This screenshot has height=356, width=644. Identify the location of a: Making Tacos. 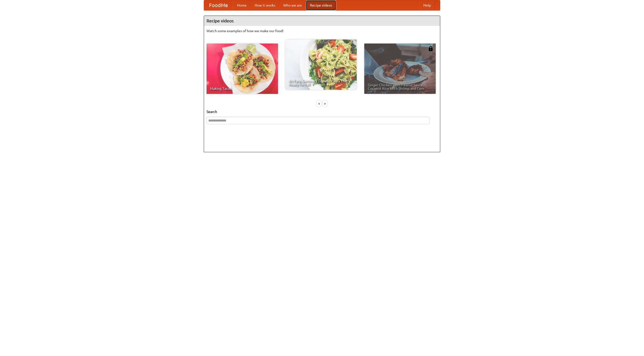
(242, 69).